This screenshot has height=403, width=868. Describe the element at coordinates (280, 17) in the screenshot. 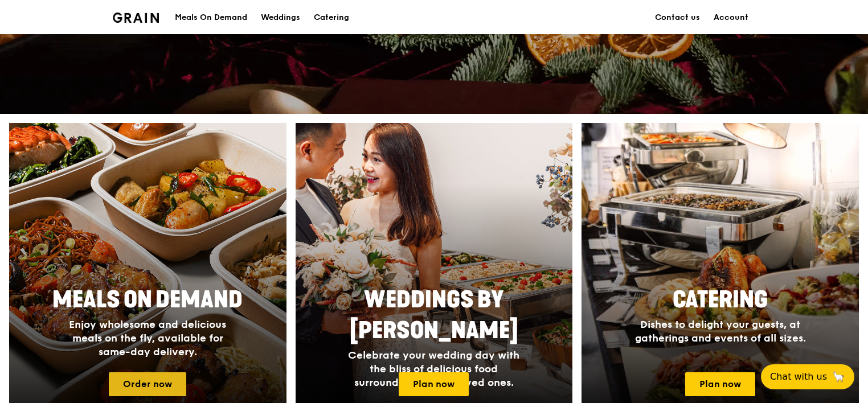

I see `a: Weddings` at that location.